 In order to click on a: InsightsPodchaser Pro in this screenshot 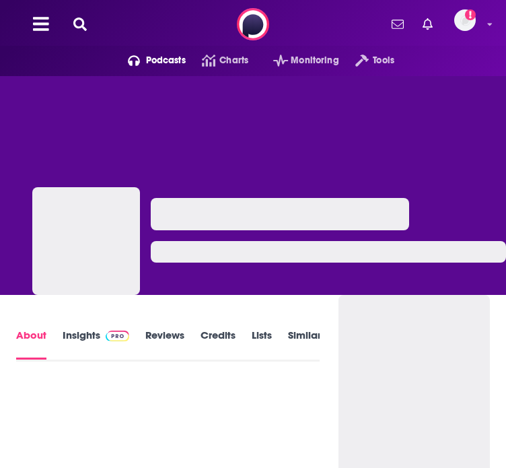, I will do `click(96, 344)`.